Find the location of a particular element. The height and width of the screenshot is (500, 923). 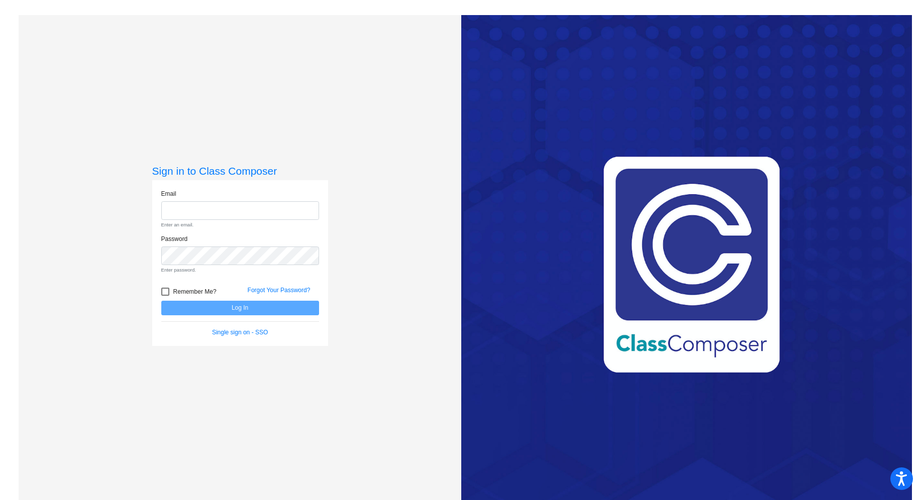

a: Forgot Your Password? is located at coordinates (279, 290).